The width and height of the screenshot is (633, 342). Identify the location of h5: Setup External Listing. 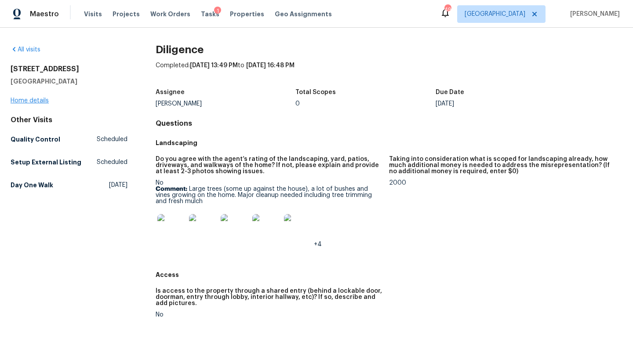
(46, 162).